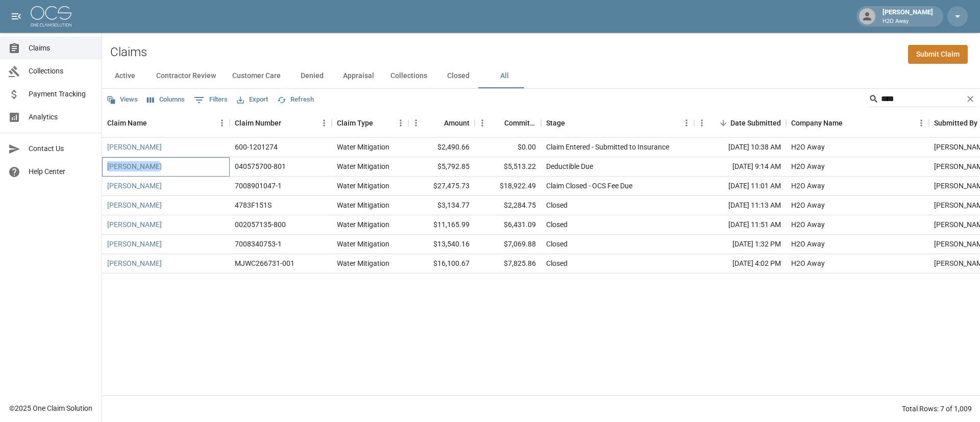 This screenshot has width=980, height=422. What do you see at coordinates (265, 263) in the screenshot?
I see `div: MJWC266731-001` at bounding box center [265, 263].